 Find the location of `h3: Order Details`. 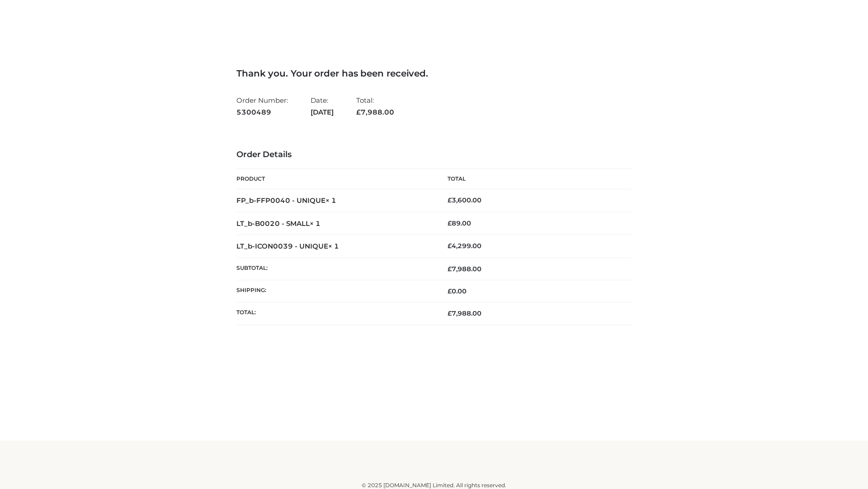

h3: Order Details is located at coordinates (434, 155).